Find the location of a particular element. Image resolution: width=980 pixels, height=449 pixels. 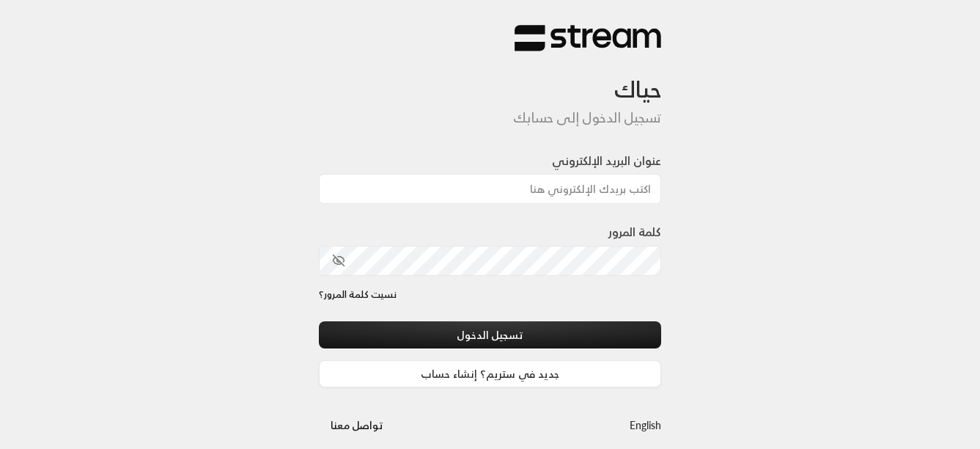

h3: حياك is located at coordinates (490, 77).